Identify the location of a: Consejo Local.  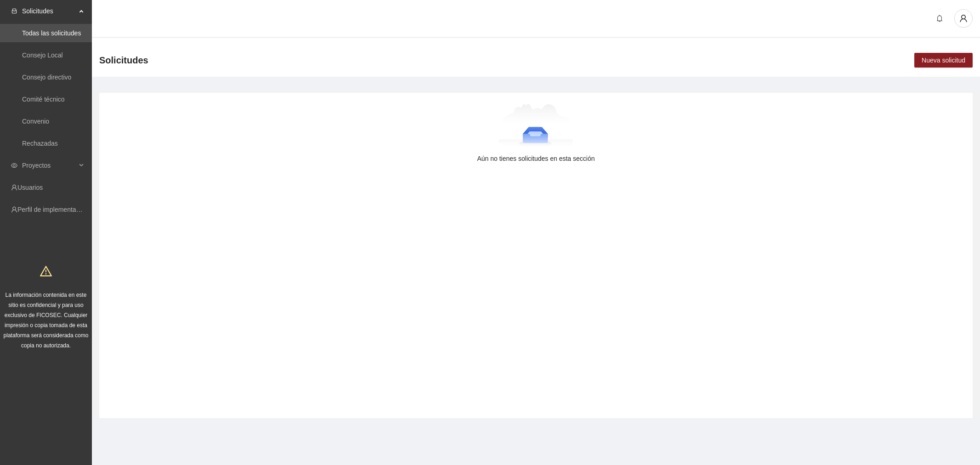
(42, 56).